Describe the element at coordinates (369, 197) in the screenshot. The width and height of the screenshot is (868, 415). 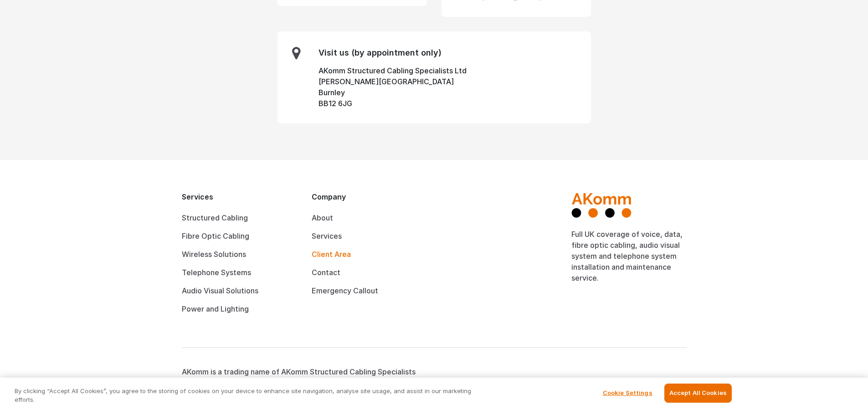
I see `h2: Company` at that location.